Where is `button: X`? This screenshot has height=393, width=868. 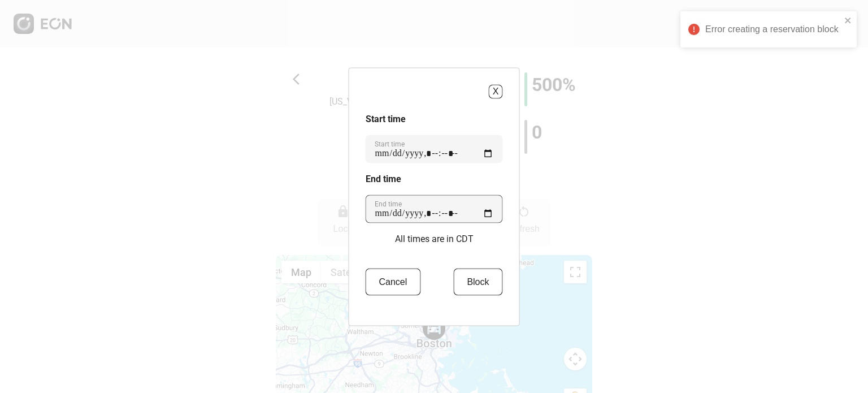
button: X is located at coordinates (495, 91).